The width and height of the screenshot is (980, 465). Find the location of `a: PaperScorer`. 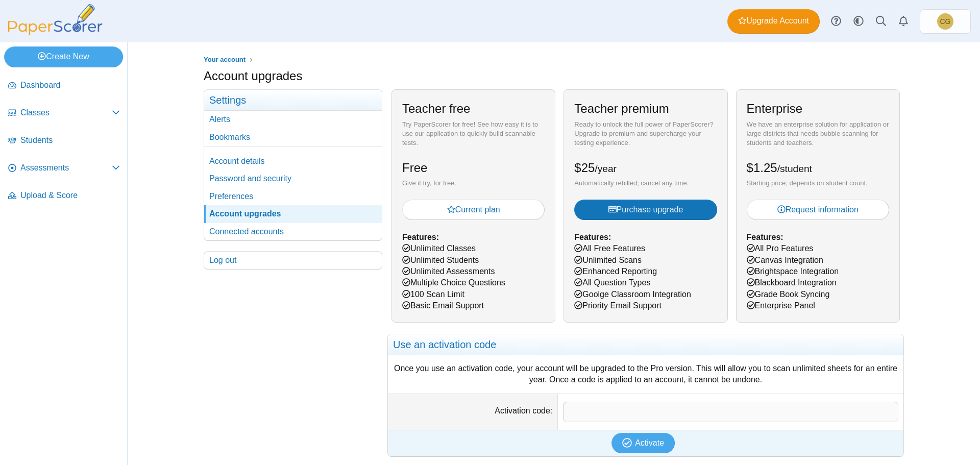

a: PaperScorer is located at coordinates (55, 32).